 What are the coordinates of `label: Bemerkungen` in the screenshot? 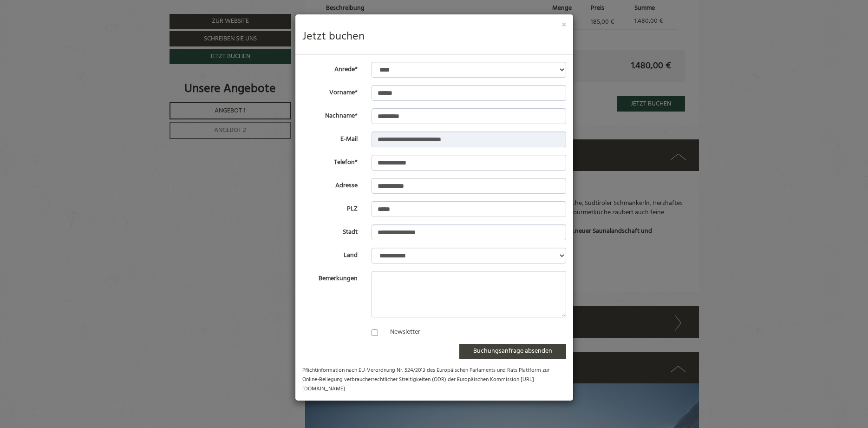 It's located at (330, 277).